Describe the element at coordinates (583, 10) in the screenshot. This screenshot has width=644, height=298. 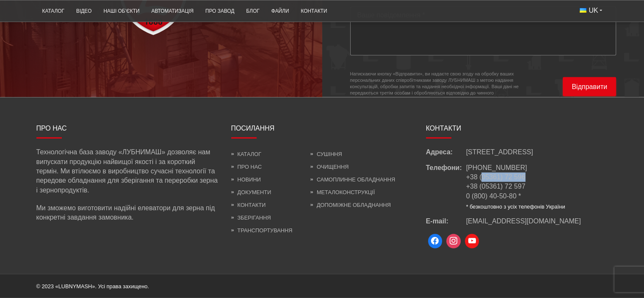
I see `img: Українська` at that location.